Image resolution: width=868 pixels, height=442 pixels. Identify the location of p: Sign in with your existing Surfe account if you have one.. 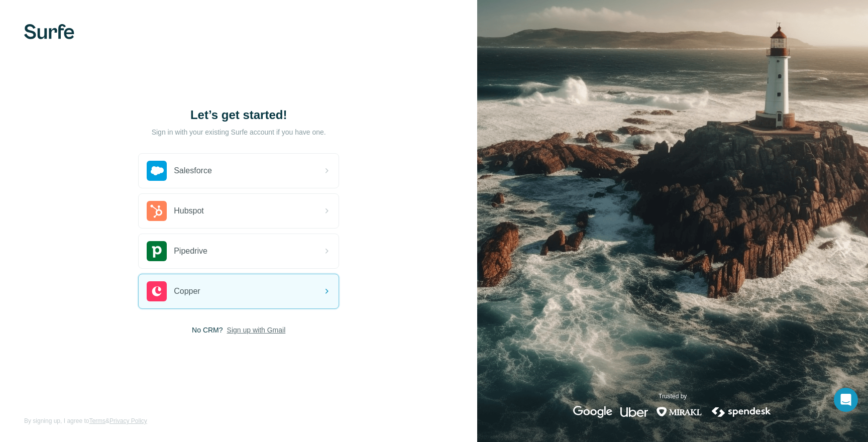
(238, 132).